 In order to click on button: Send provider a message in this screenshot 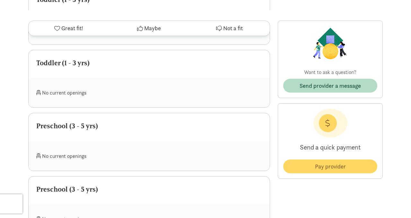, I will do `click(330, 85)`.